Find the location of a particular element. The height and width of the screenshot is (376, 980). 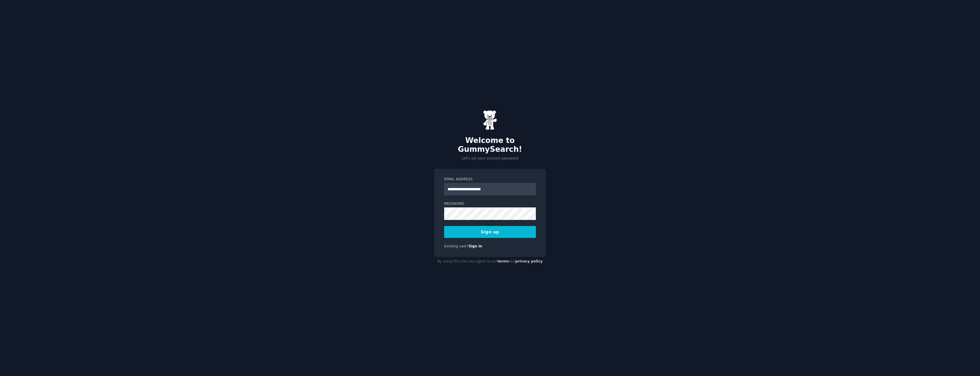

p: Let's set your account password is located at coordinates (490, 158).